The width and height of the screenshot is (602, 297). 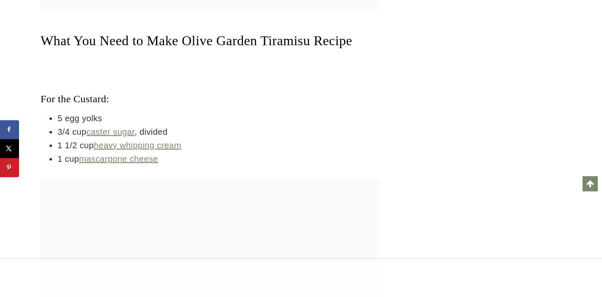 I want to click on li: 1 cup, so click(x=219, y=159).